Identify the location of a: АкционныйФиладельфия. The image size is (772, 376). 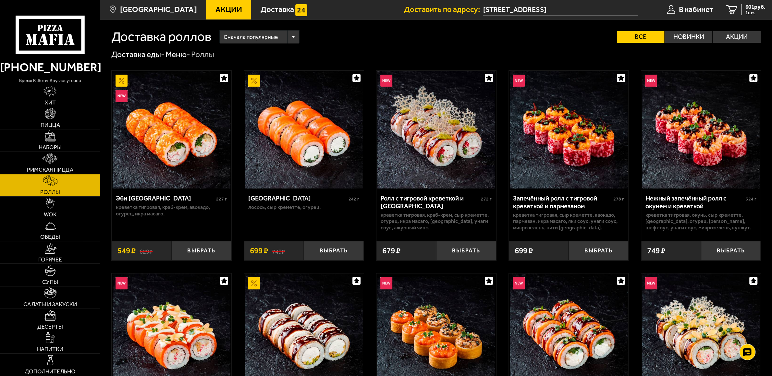
(304, 129).